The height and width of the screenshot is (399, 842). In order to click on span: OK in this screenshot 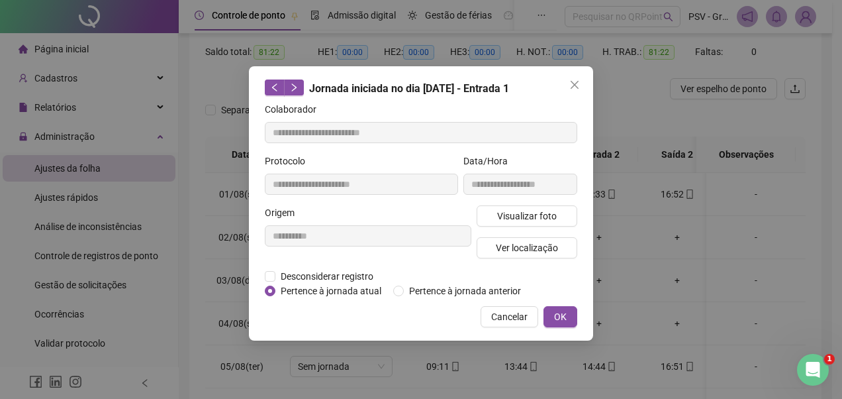, I will do `click(560, 317)`.